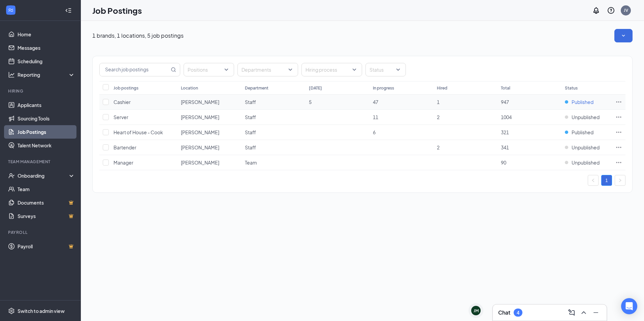  I want to click on button: ComposeMessage, so click(571, 312).